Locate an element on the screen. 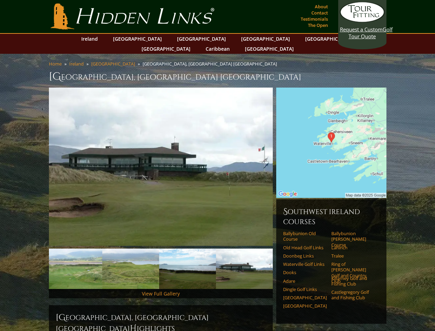  a: Old Head Golf Links is located at coordinates (305, 248).